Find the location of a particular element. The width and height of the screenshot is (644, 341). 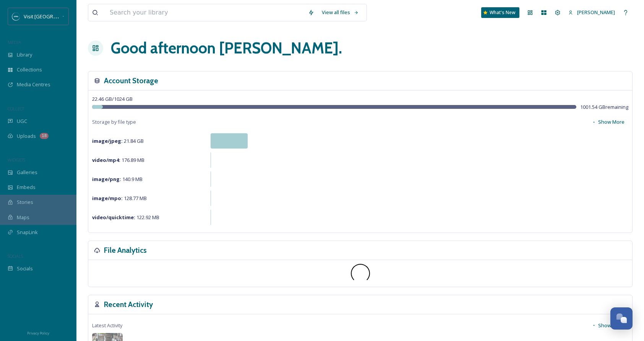

span: Privacy Policy is located at coordinates (38, 333).